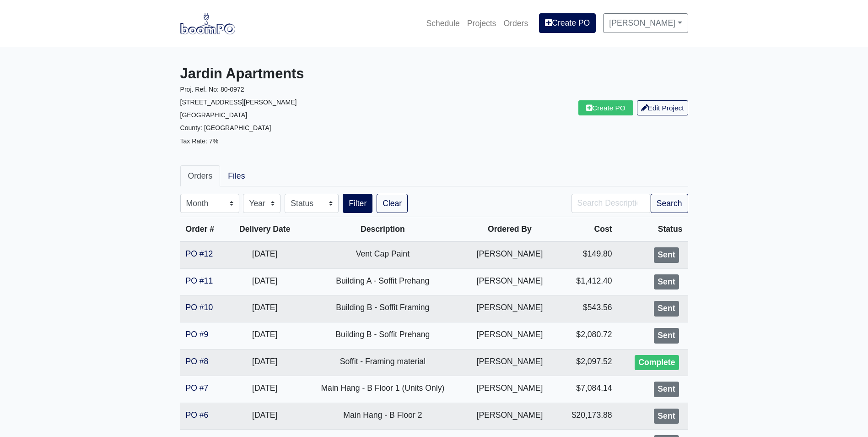 The height and width of the screenshot is (437, 868). What do you see at coordinates (200, 281) in the screenshot?
I see `a: PO #11` at bounding box center [200, 281].